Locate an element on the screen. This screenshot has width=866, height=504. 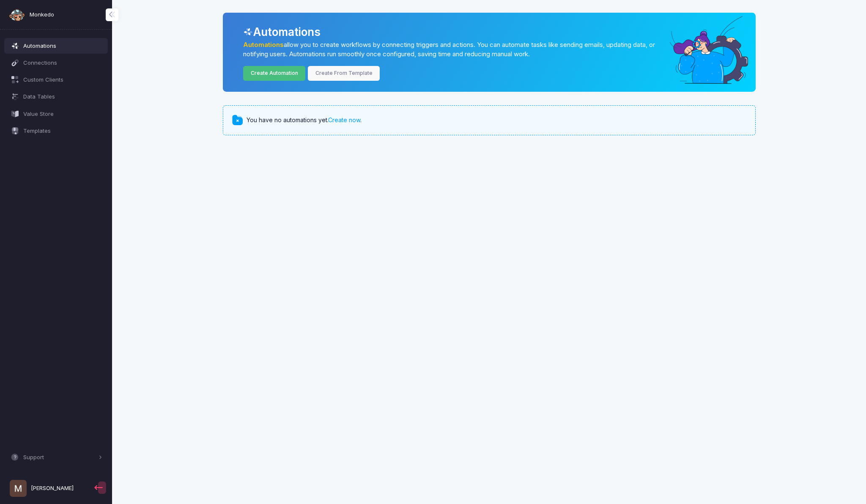
span: Support is located at coordinates (59, 458).